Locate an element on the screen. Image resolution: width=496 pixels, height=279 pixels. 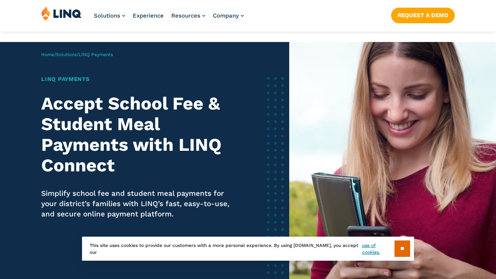
a: use of cookies. is located at coordinates (378, 249).